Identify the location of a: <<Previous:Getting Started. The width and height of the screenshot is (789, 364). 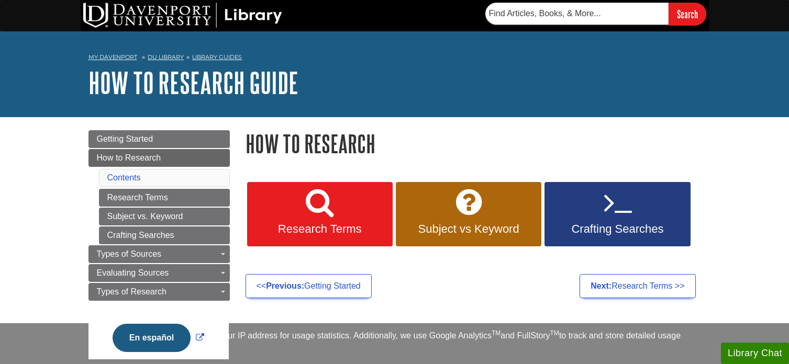
(308, 286).